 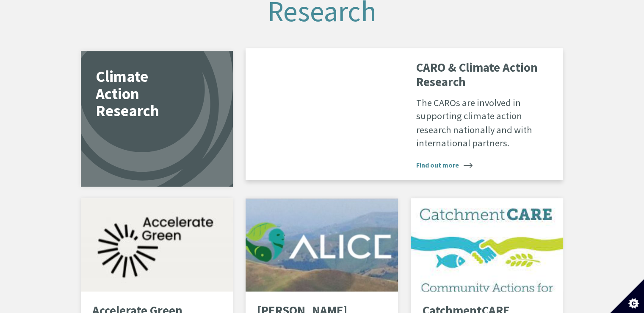 What do you see at coordinates (444, 164) in the screenshot?
I see `span: Find out more` at bounding box center [444, 164].